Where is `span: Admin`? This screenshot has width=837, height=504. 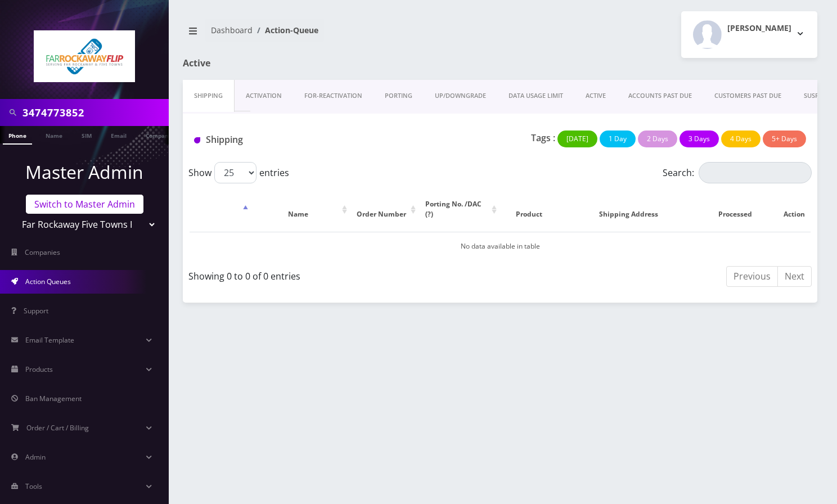
span: Admin is located at coordinates (36, 457).